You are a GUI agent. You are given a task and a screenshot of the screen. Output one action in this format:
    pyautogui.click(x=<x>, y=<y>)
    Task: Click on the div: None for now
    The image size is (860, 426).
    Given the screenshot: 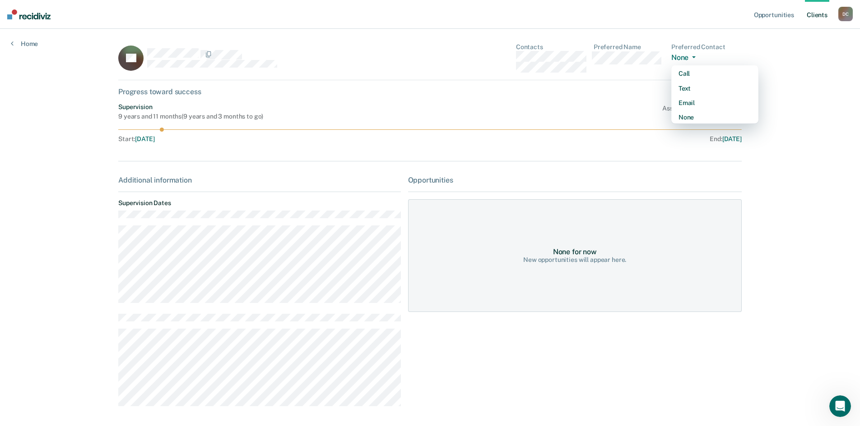 What is the action you would take?
    pyautogui.click(x=575, y=252)
    